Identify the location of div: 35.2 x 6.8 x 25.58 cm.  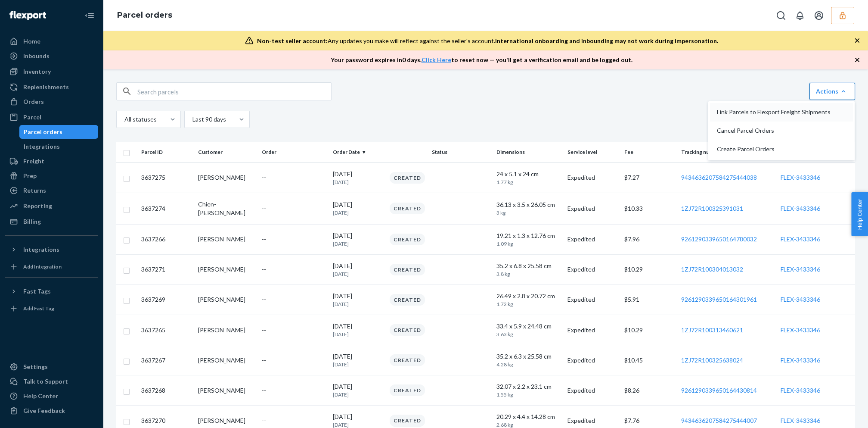
(528, 265).